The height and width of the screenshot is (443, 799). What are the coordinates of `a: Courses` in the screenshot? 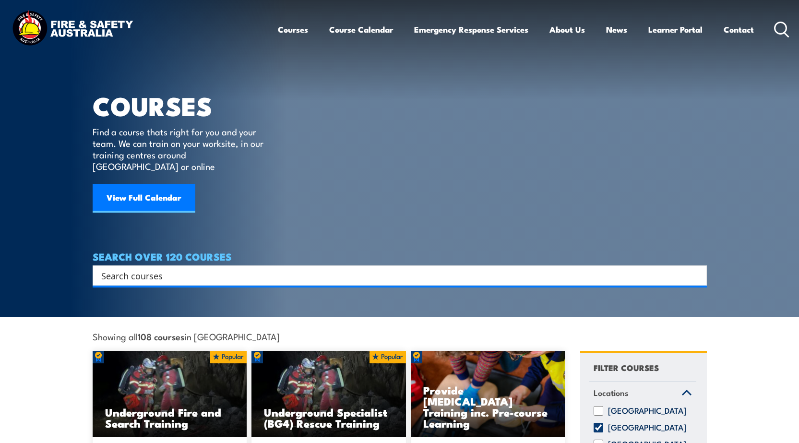 It's located at (293, 29).